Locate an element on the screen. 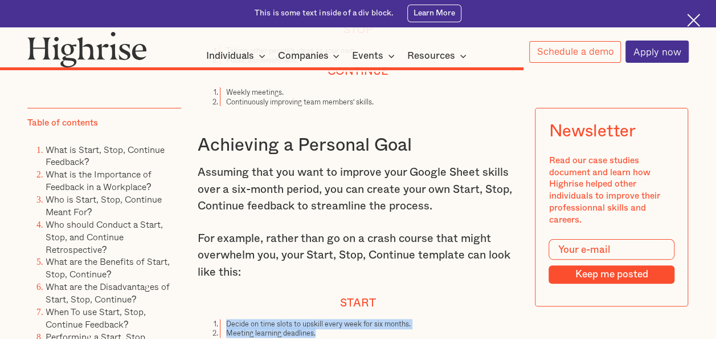 The width and height of the screenshot is (716, 339). form: Modal Form is located at coordinates (612, 261).